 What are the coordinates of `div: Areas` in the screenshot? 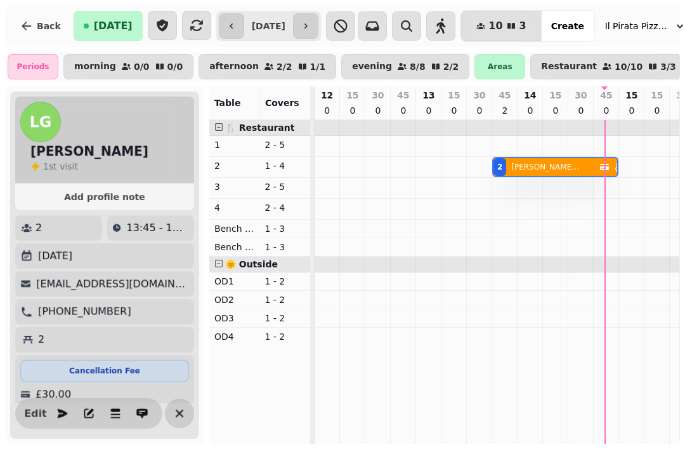 It's located at (500, 67).